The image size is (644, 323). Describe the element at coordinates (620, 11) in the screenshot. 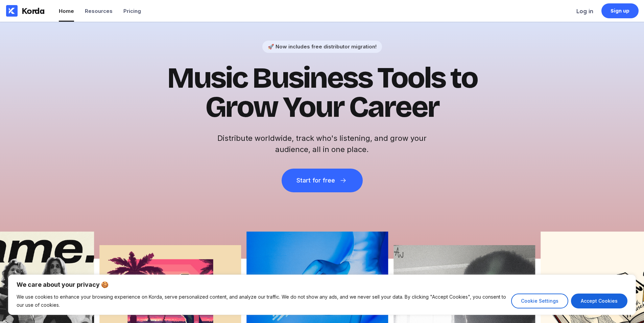

I see `div: Sign up` at that location.